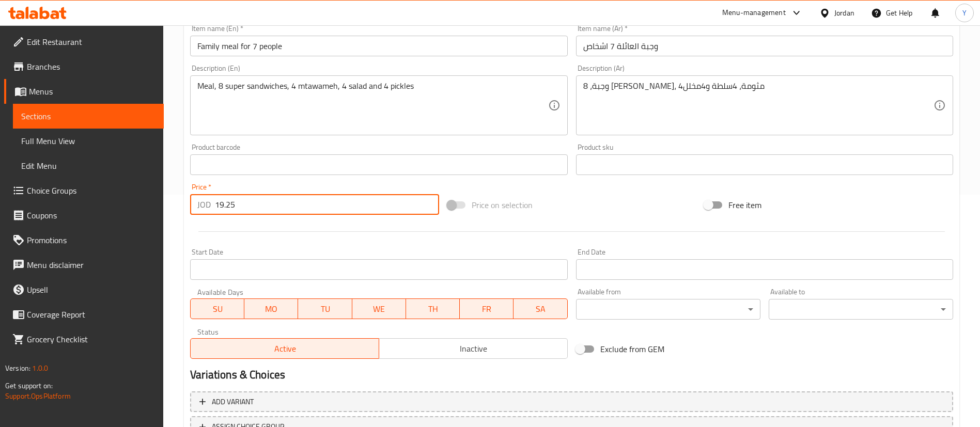  What do you see at coordinates (325, 309) in the screenshot?
I see `button: TU` at bounding box center [325, 309].